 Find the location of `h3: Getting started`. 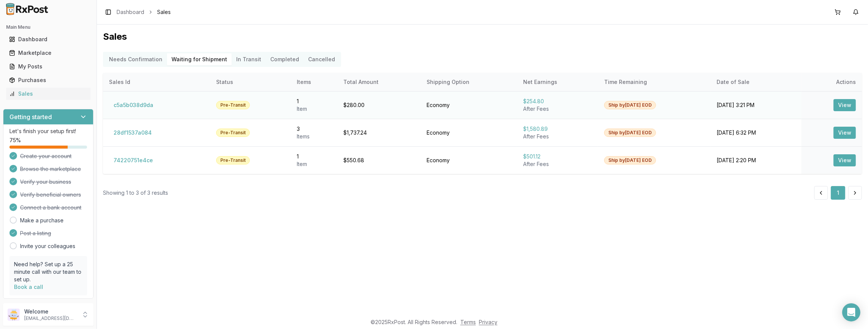

h3: Getting started is located at coordinates (30, 117).